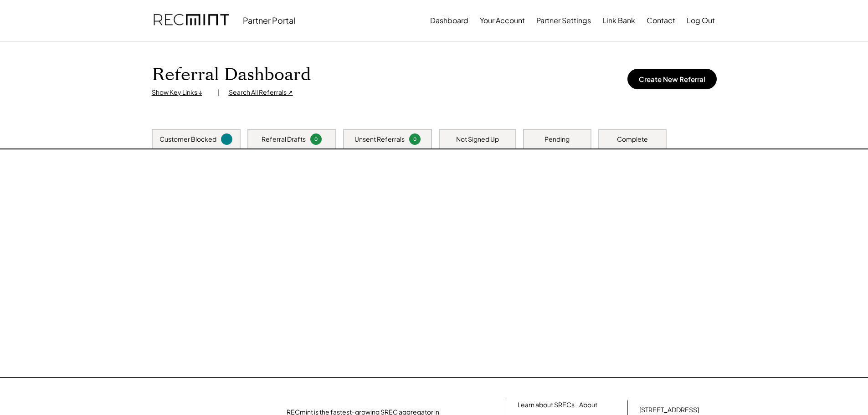 The height and width of the screenshot is (415, 868). I want to click on div: Unsent Referrals, so click(380, 140).